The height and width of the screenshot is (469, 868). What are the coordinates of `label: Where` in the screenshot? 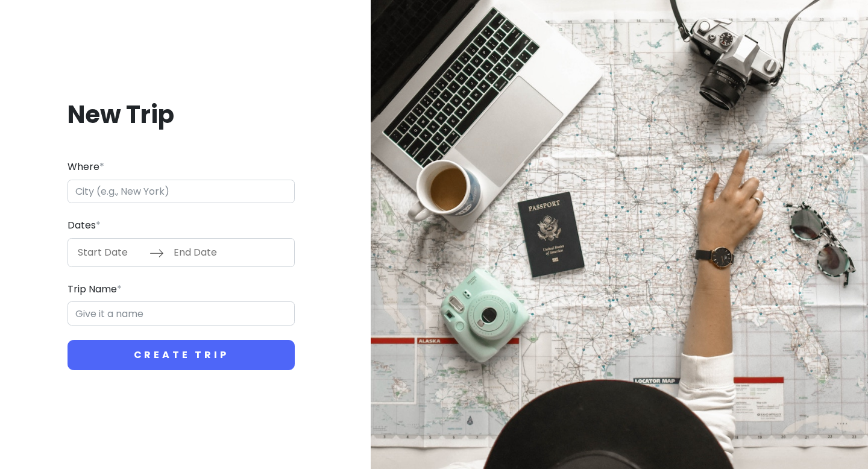 It's located at (86, 167).